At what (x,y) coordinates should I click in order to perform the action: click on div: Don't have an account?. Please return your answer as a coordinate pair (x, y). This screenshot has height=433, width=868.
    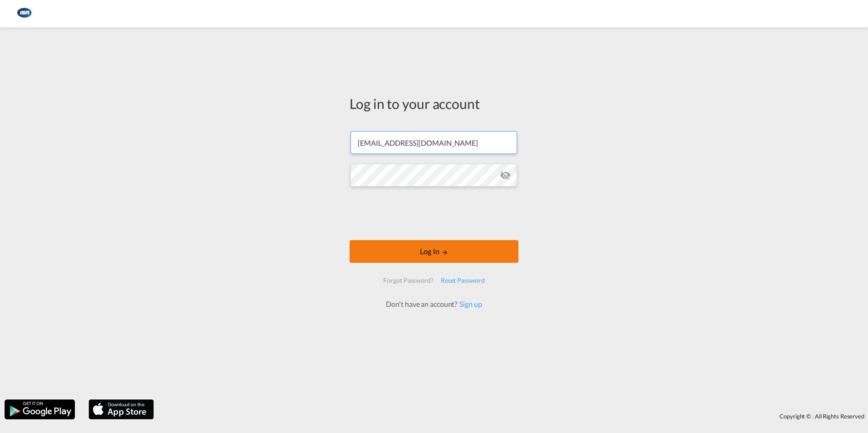
    Looking at the image, I should click on (433, 304).